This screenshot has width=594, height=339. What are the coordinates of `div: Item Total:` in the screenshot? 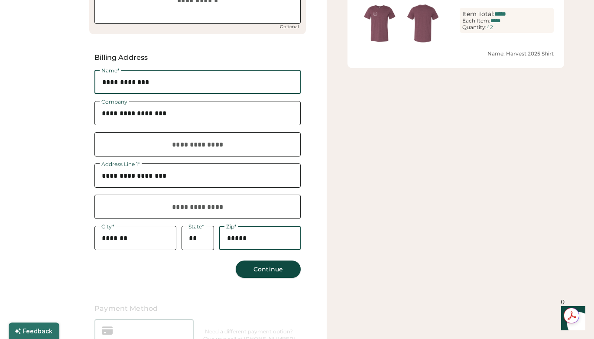 It's located at (478, 14).